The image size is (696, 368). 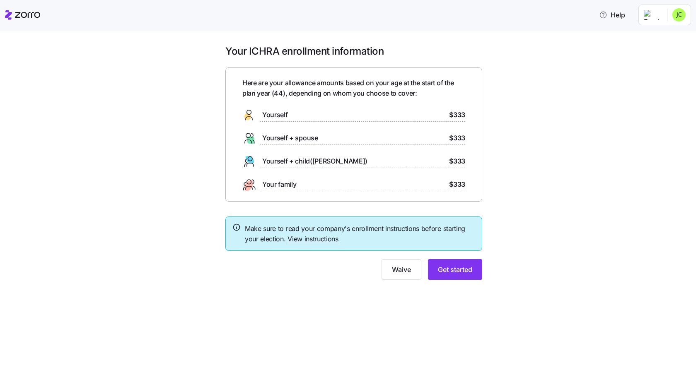 I want to click on span: Get started, so click(x=455, y=270).